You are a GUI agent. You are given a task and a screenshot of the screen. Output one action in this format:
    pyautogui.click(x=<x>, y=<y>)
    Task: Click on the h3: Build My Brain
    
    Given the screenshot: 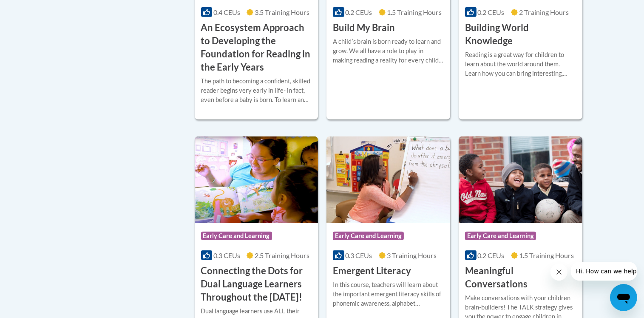 What is the action you would take?
    pyautogui.click(x=364, y=28)
    